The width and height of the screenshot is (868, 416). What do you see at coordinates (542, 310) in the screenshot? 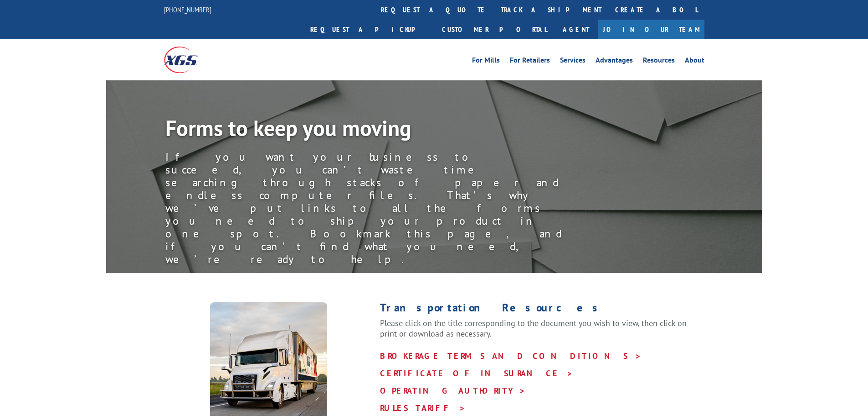
I see `h1: Transportation Resources` at bounding box center [542, 310].